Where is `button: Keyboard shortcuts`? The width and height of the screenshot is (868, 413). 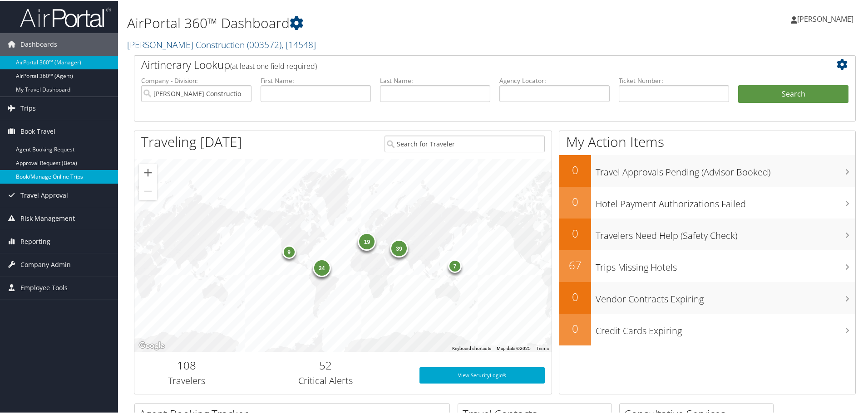
button: Keyboard shortcuts is located at coordinates (472, 347).